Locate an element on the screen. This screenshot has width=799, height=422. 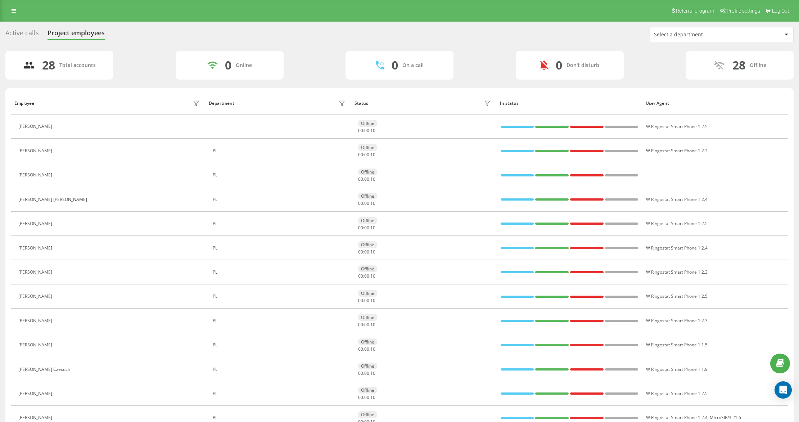
div: Don't disturb is located at coordinates (582, 65).